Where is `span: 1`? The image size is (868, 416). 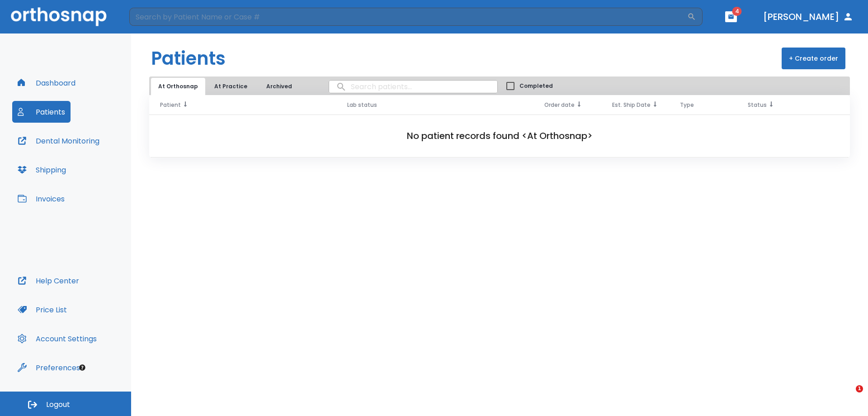 span: 1 is located at coordinates (859, 388).